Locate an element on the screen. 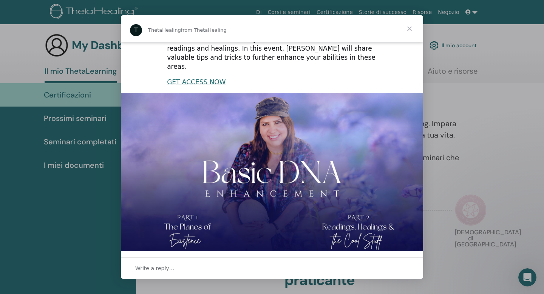 This screenshot has width=544, height=294. span: Write a reply… is located at coordinates (155, 268).